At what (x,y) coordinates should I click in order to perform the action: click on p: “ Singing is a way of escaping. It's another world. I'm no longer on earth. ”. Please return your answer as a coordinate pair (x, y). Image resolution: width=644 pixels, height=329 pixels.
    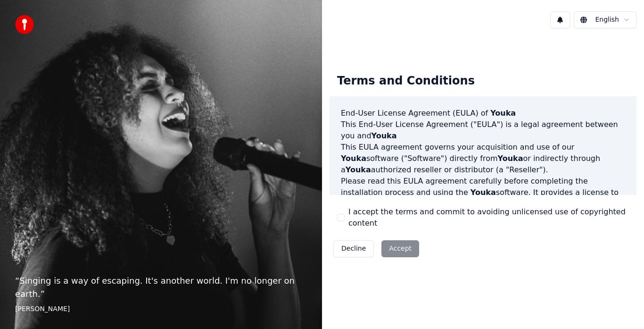
    Looking at the image, I should click on (161, 287).